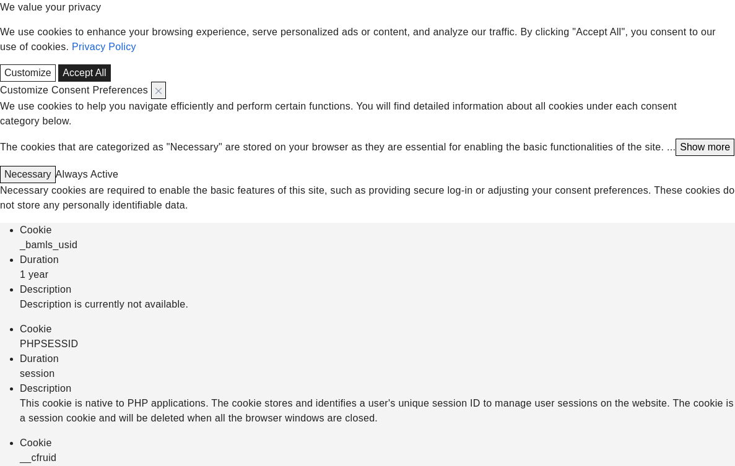 Image resolution: width=735 pixels, height=466 pixels. What do you see at coordinates (159, 90) in the screenshot?
I see `button: Close` at bounding box center [159, 90].